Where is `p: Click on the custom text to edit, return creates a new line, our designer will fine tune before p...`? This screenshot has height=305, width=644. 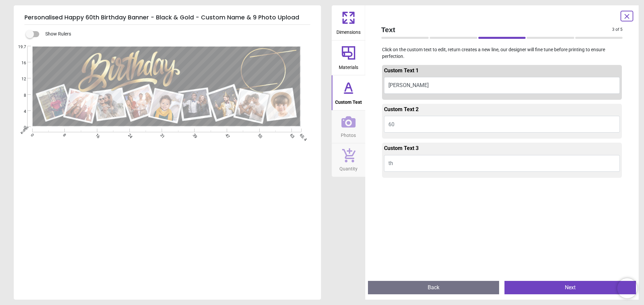
p: Click on the custom text to edit, return creates a new line, our designer will fine tune before p... is located at coordinates (502, 53).